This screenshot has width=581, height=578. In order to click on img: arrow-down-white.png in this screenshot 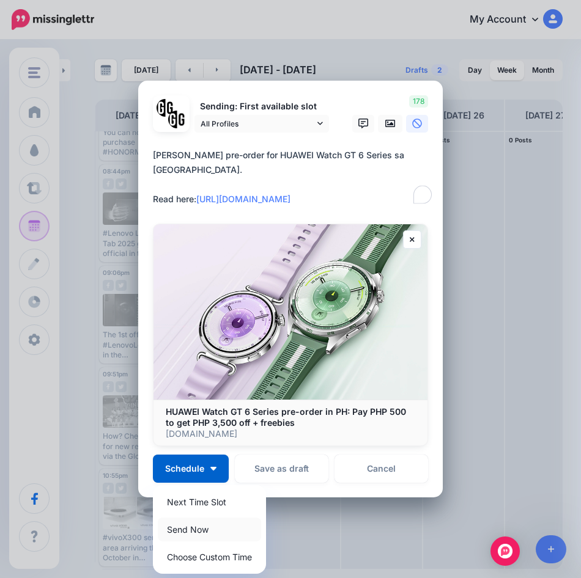, I will do `click(213, 469)`.